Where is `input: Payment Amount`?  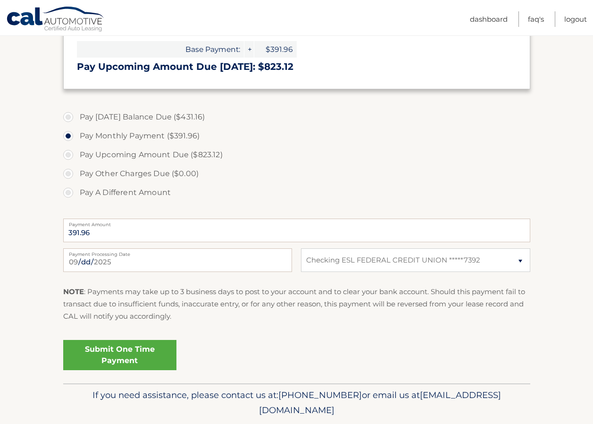
input: Payment Amount is located at coordinates (297, 230).